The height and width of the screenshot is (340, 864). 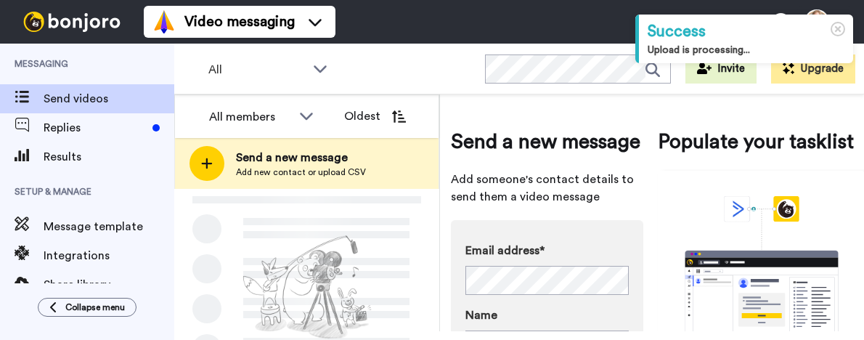 I want to click on span: Share library, so click(x=109, y=285).